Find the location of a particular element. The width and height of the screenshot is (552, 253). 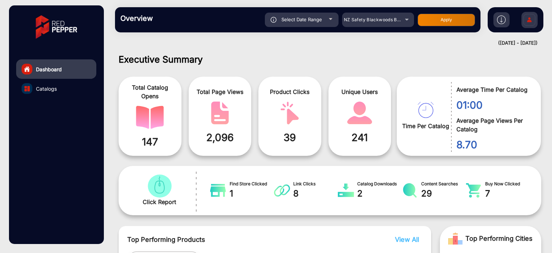

img: icon is located at coordinates (273, 20).